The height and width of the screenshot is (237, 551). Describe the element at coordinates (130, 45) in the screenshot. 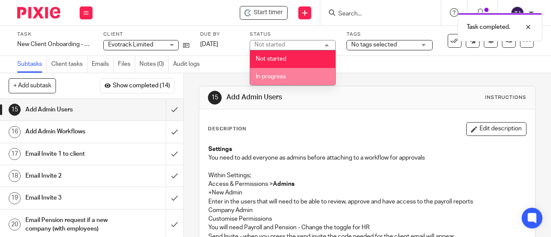

I see `span: Evotrack Limited` at that location.